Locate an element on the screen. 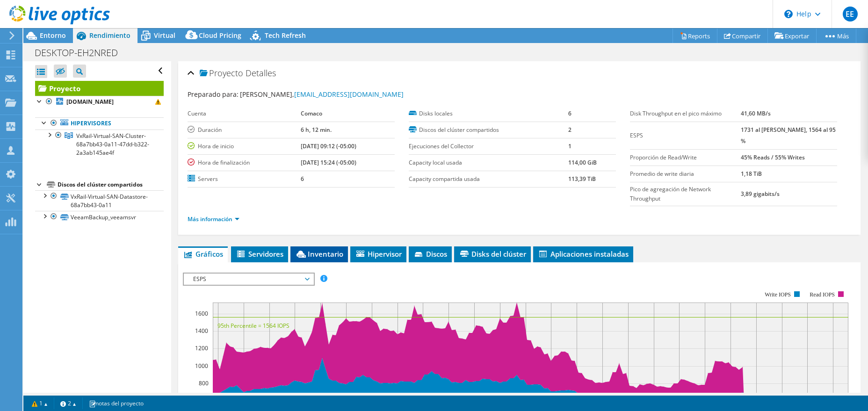  div: Discos del clúster compartidos is located at coordinates (111, 185).